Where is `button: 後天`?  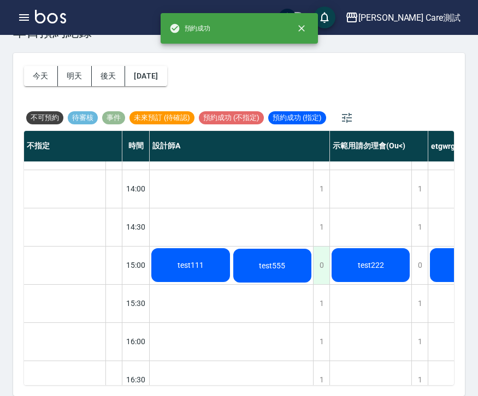
button: 後天 is located at coordinates (109, 76).